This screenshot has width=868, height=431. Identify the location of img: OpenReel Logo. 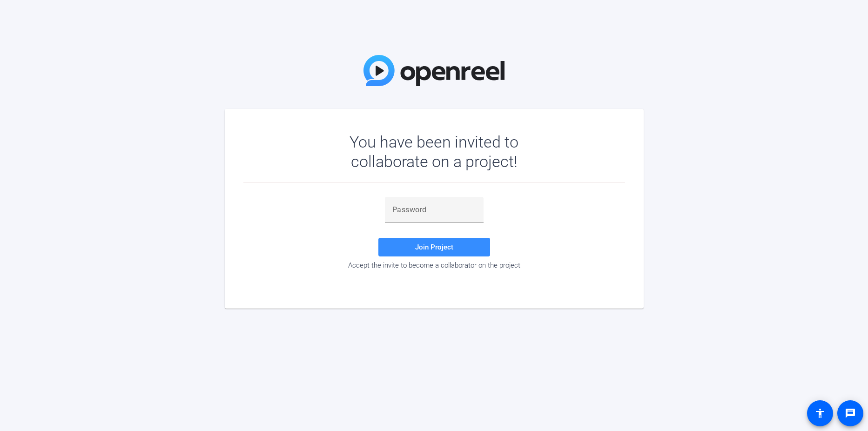
(434, 70).